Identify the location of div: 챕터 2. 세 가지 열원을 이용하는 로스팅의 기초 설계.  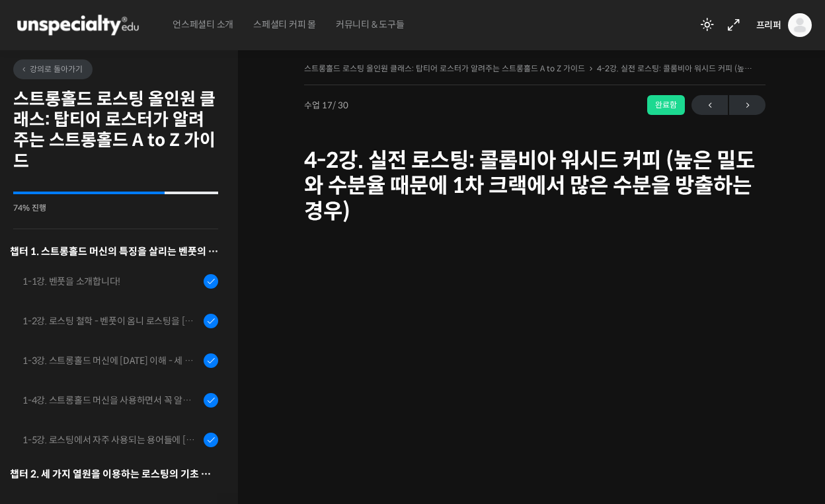
(114, 474).